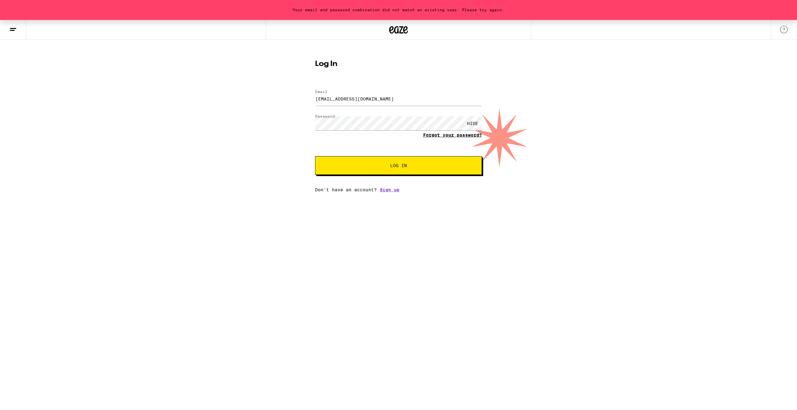 The image size is (797, 410). Describe the element at coordinates (399, 64) in the screenshot. I see `h1: Log In` at that location.